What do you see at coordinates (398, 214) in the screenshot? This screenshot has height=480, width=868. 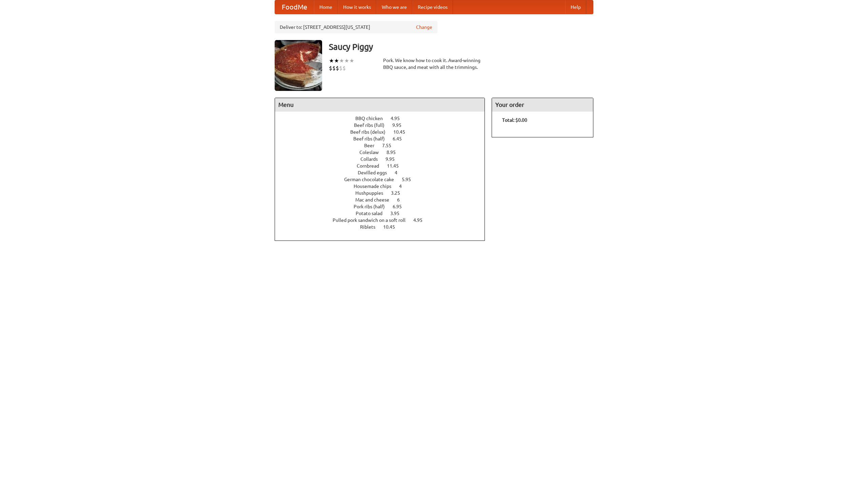 I see `span: 3.95` at bounding box center [398, 214].